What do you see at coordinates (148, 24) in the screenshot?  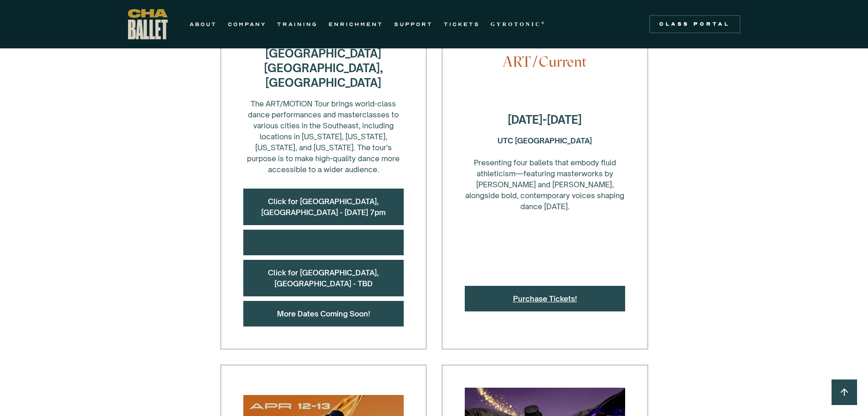 I see `a: home` at bounding box center [148, 24].